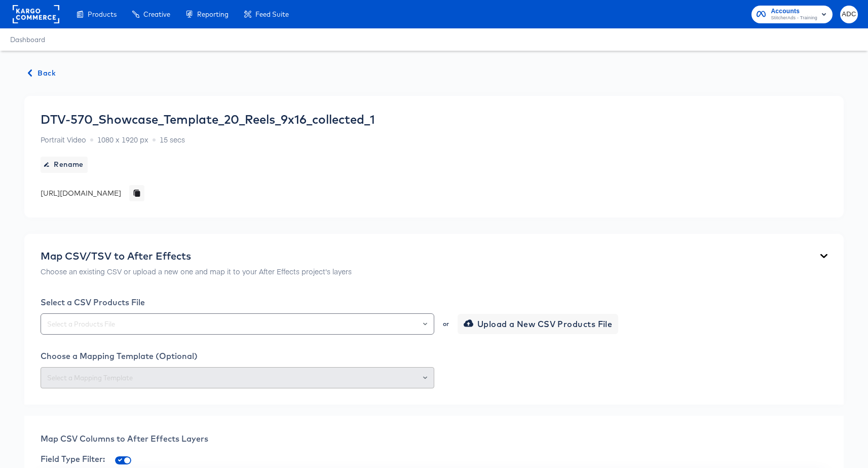  I want to click on div: Choose a Mapping Template (Optional), so click(434, 356).